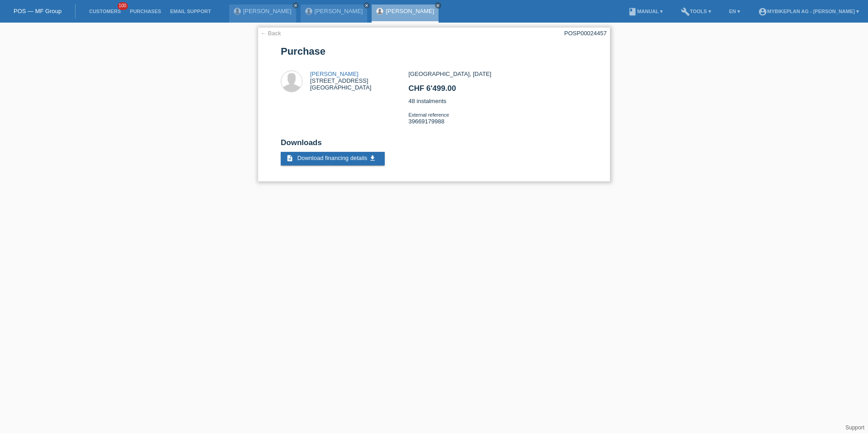  What do you see at coordinates (434, 51) in the screenshot?
I see `h1: Purchase` at bounding box center [434, 51].